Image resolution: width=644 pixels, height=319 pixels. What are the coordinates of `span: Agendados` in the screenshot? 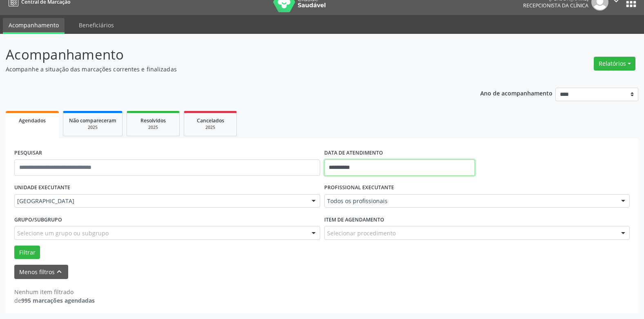 It's located at (32, 120).